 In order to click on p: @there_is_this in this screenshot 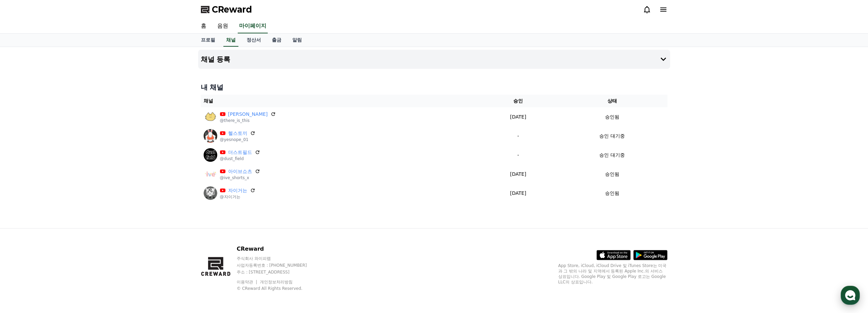, I will do `click(248, 121)`.